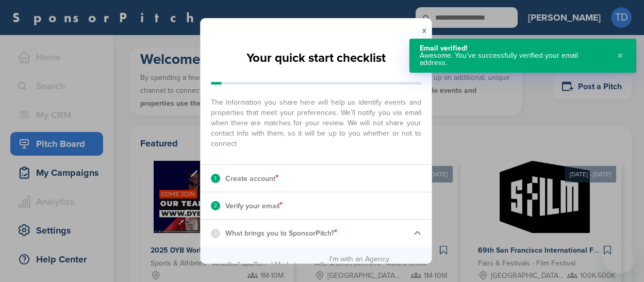  Describe the element at coordinates (254, 205) in the screenshot. I see `p: Verify your email` at that location.